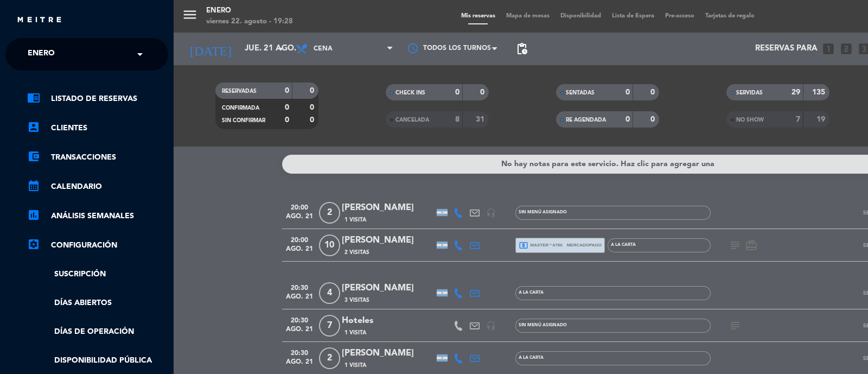 This screenshot has width=868, height=374. What do you see at coordinates (34, 127) in the screenshot?
I see `i: account_box` at bounding box center [34, 127].